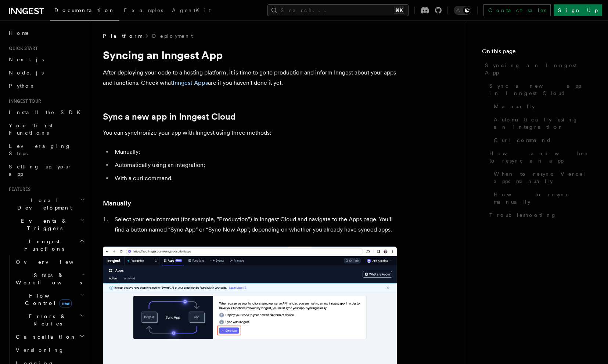 The image size is (608, 364). I want to click on span: Setting up your app, so click(40, 171).